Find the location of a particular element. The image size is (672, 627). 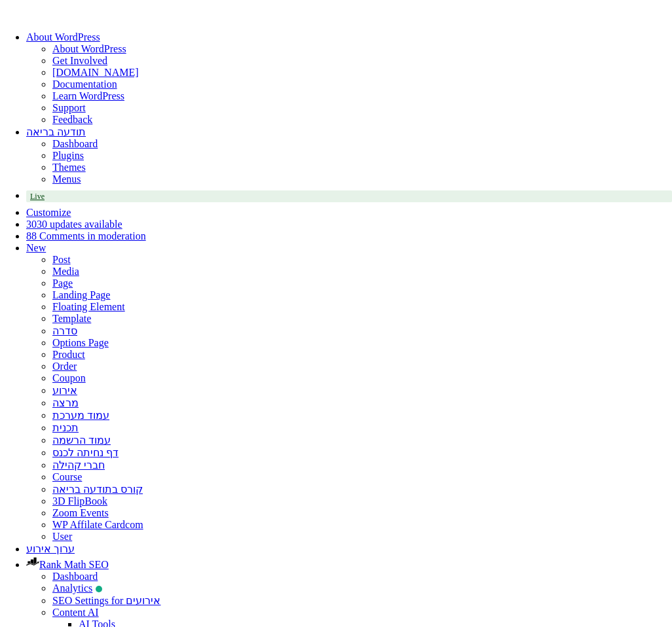

a: Themes is located at coordinates (69, 166).